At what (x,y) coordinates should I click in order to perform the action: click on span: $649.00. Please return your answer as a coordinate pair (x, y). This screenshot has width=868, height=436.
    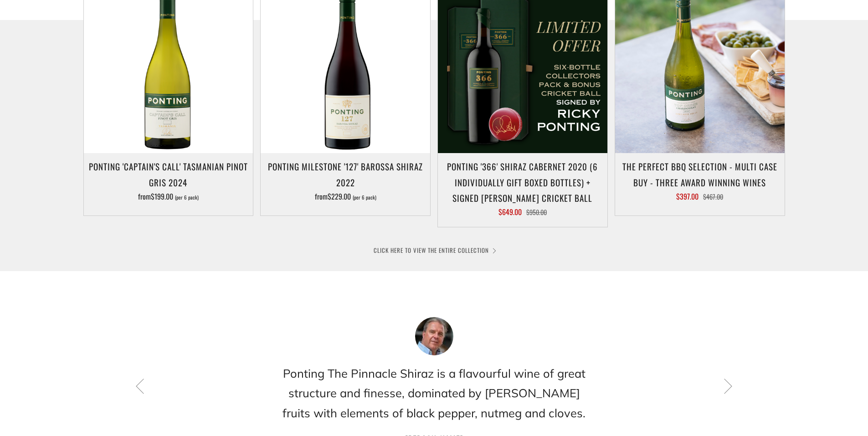
    Looking at the image, I should click on (509, 212).